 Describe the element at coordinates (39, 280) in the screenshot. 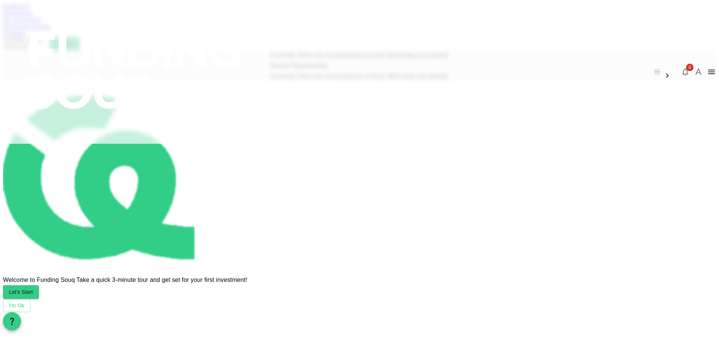

I see `span: Welcome to Funding Souq` at that location.